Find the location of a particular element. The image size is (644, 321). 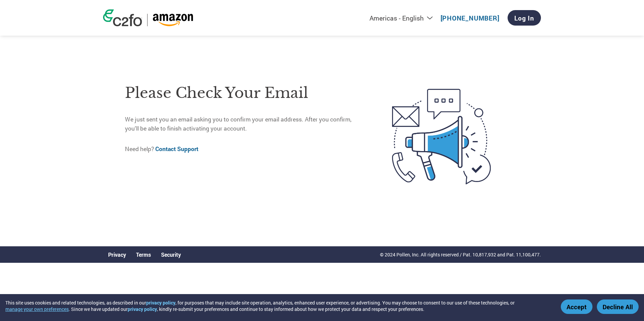

button: manage your own preferences is located at coordinates (37, 309).